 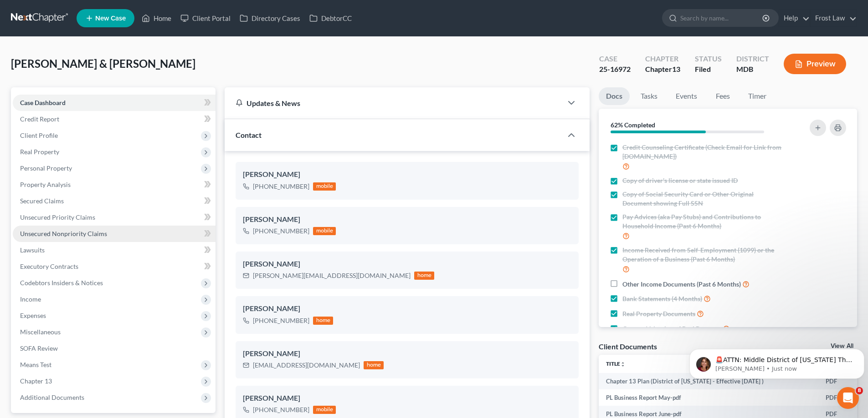 I want to click on div: District, so click(x=753, y=58).